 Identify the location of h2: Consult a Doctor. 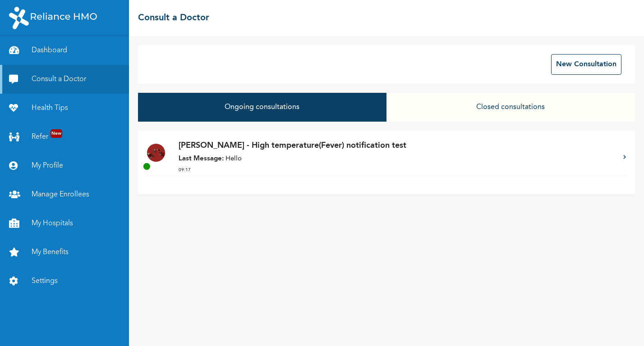
(174, 18).